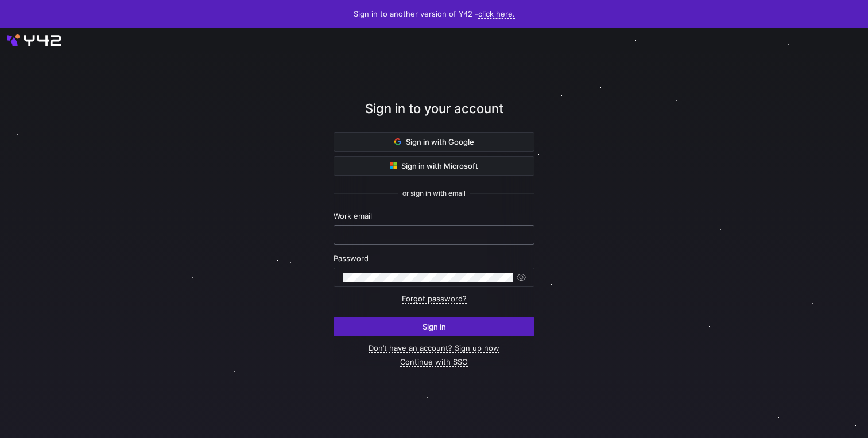 This screenshot has width=868, height=438. I want to click on button: Sign in with Microsoft, so click(434, 165).